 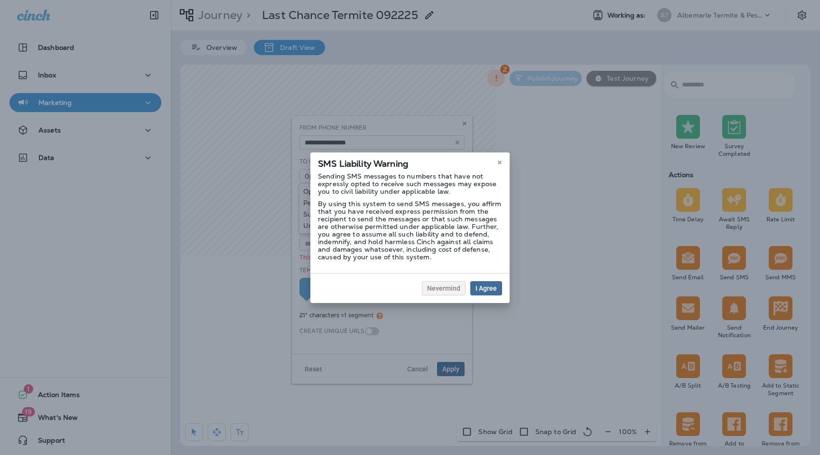 What do you see at coordinates (444, 288) in the screenshot?
I see `button: Nevermind` at bounding box center [444, 288].